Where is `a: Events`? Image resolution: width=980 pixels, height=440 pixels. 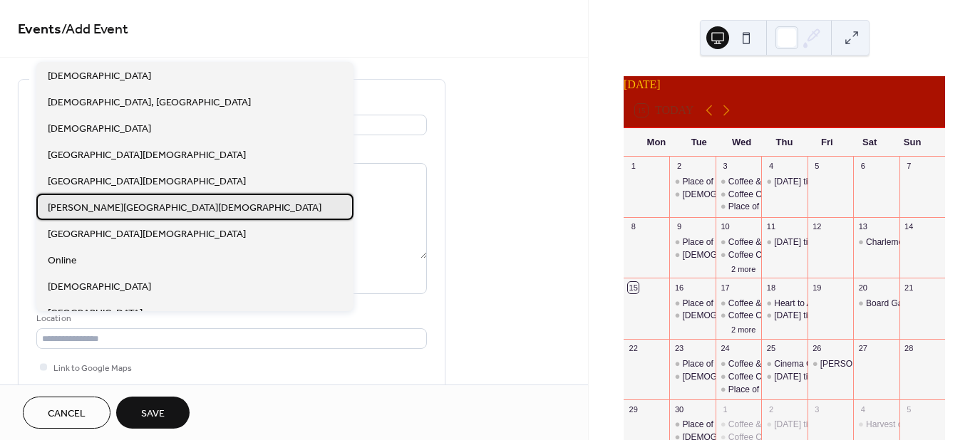 a: Events is located at coordinates (39, 29).